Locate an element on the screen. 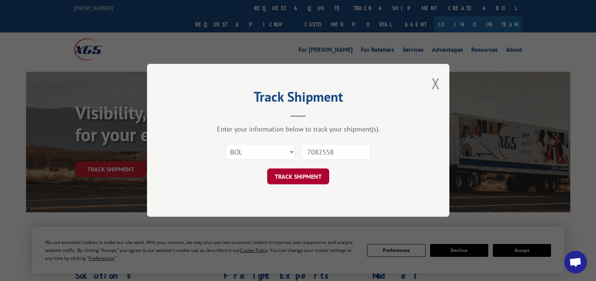 The width and height of the screenshot is (596, 281). div: Enter your information below to track your shipment(s). is located at coordinates (298, 129).